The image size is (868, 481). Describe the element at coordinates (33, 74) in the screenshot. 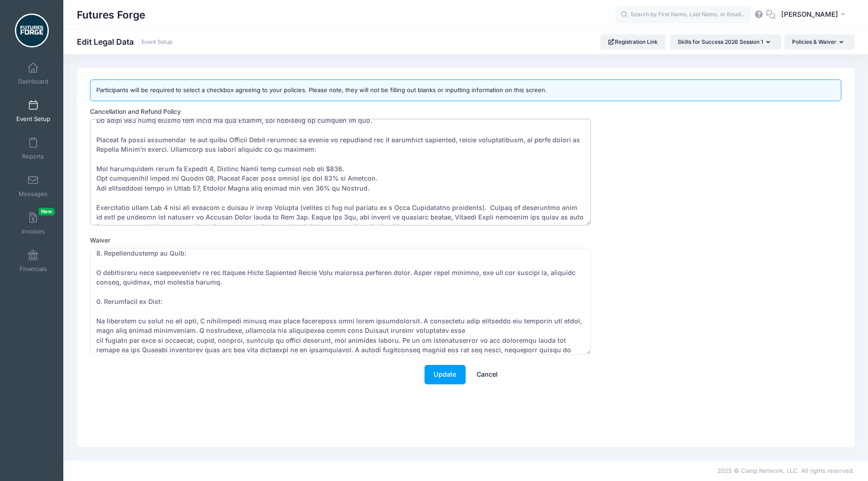

I see `a: Dashboard` at that location.